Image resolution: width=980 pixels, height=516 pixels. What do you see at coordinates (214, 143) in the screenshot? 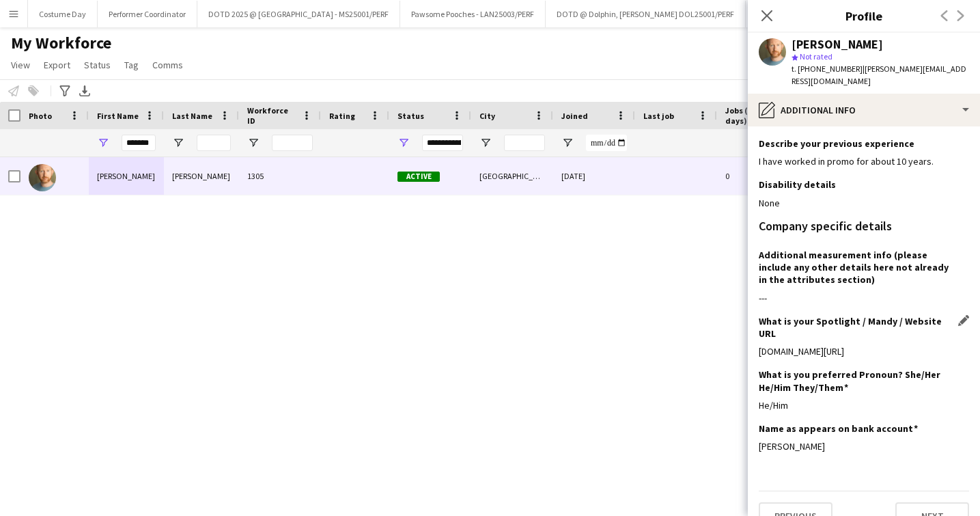
I see `input: Last Name Filter Input` at bounding box center [214, 143].